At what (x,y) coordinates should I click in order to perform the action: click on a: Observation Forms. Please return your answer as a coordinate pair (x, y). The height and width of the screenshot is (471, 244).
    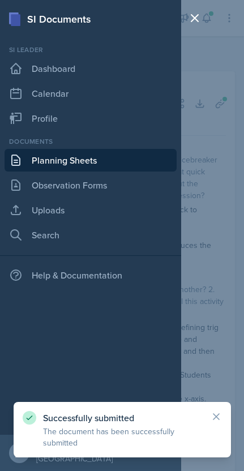
    Looking at the image, I should click on (91, 185).